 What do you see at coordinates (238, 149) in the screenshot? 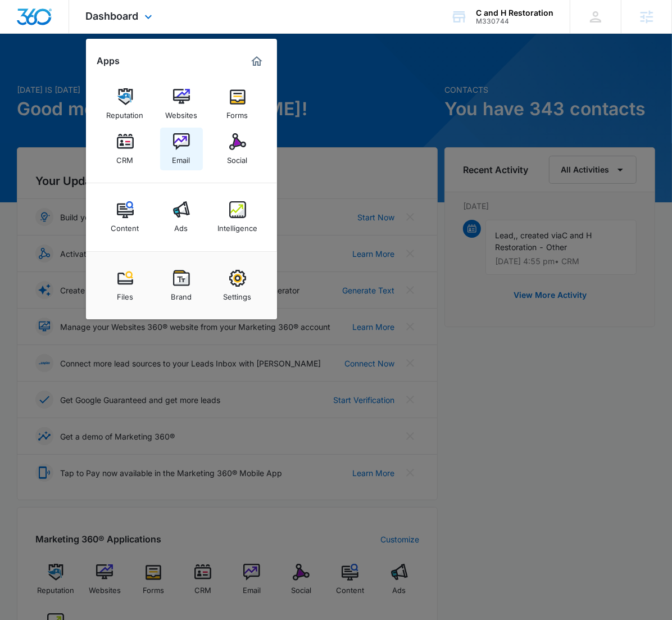
I see `a: Social` at bounding box center [238, 149].